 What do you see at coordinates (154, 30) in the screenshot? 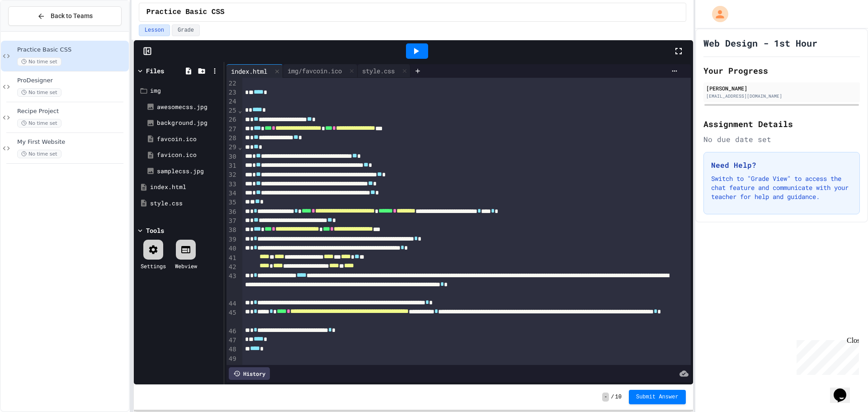
I see `button: Lesson` at bounding box center [154, 30].